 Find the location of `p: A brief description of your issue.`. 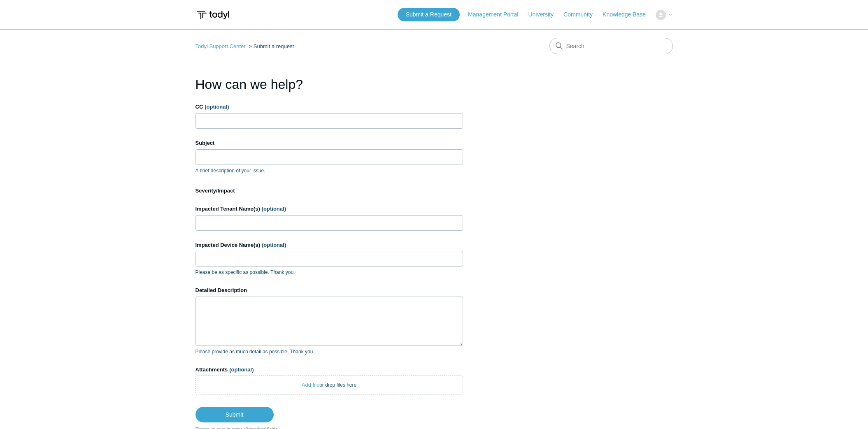

p: A brief description of your issue. is located at coordinates (330, 171).